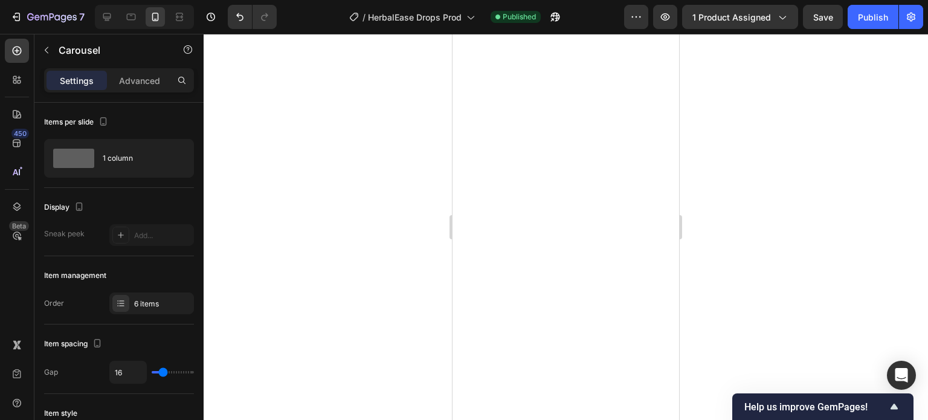 Image resolution: width=928 pixels, height=420 pixels. Describe the element at coordinates (19, 226) in the screenshot. I see `div: Beta` at that location.